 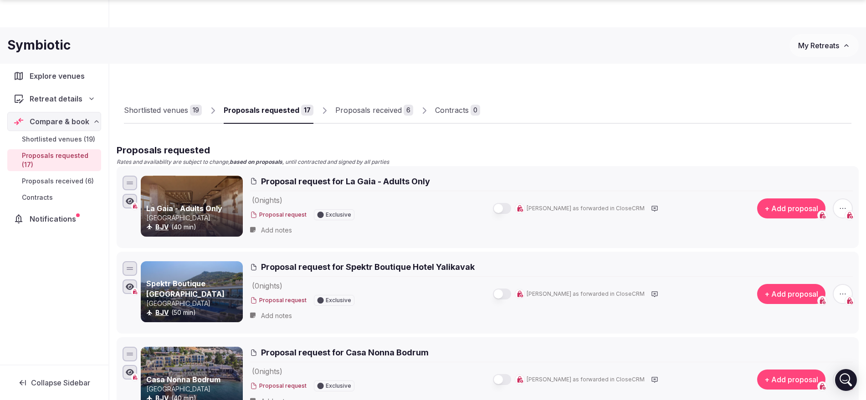 What do you see at coordinates (374, 111) in the screenshot?
I see `a: Proposals received6` at bounding box center [374, 111].